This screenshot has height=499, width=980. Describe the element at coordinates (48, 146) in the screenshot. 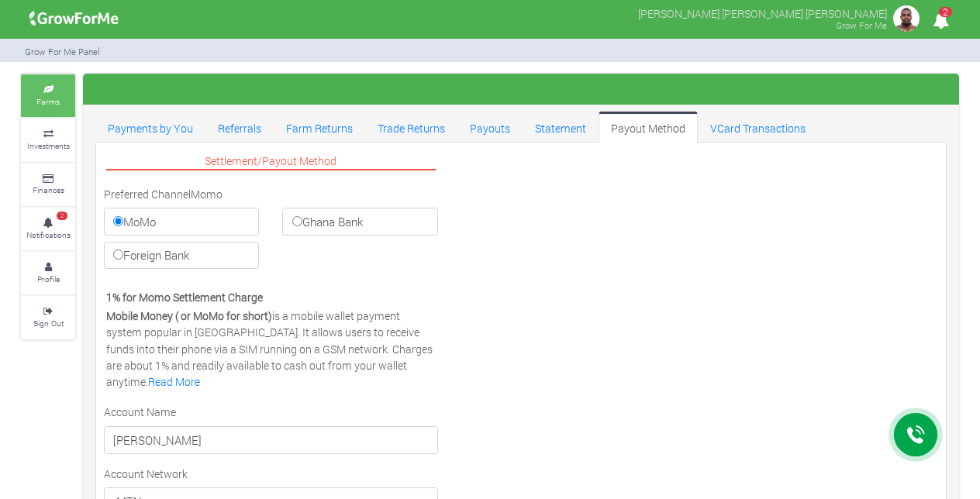

I see `small: Investments` at that location.